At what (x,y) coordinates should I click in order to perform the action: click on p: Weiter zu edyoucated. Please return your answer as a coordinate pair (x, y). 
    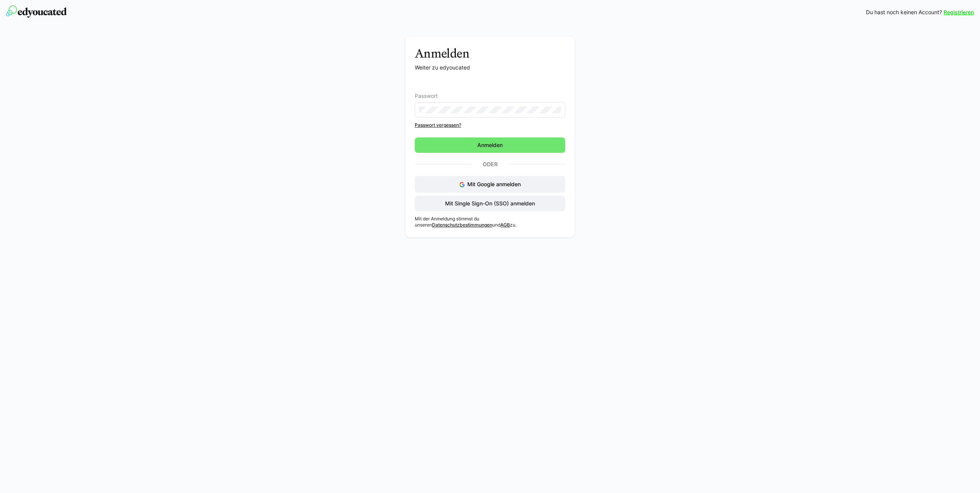
    Looking at the image, I should click on (490, 67).